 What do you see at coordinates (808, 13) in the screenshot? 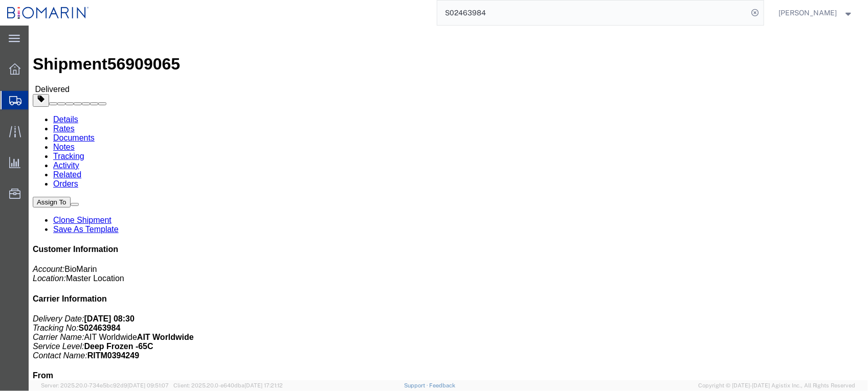
I see `span: Carrie Lai` at bounding box center [808, 13].